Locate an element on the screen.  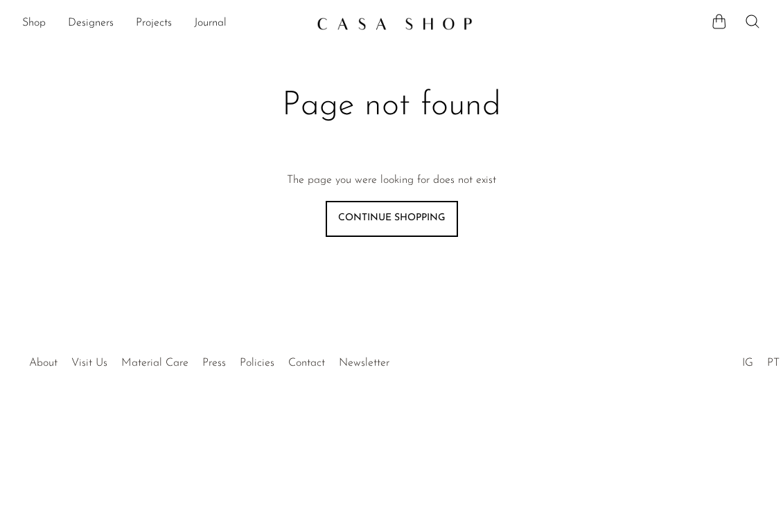
a: Designers is located at coordinates (91, 23).